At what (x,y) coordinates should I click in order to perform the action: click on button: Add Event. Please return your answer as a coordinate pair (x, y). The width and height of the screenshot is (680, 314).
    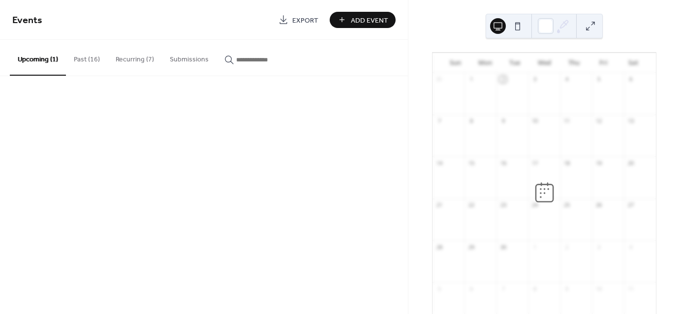
    Looking at the image, I should click on (363, 20).